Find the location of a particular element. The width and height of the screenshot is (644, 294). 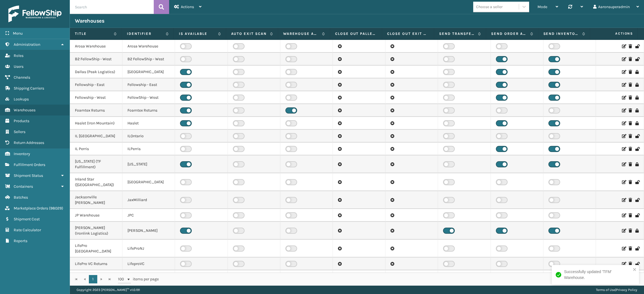

label: Identifier is located at coordinates (145, 34).